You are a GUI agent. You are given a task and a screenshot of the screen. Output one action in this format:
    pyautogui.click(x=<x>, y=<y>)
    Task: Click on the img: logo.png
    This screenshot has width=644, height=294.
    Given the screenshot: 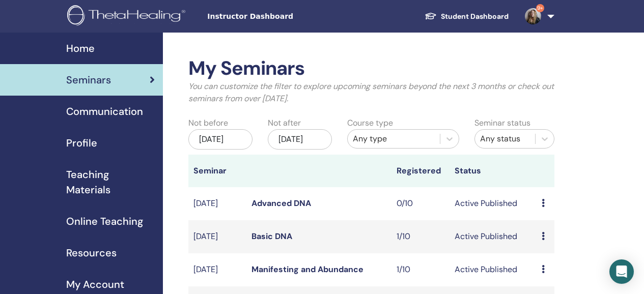 What is the action you would take?
    pyautogui.click(x=127, y=16)
    